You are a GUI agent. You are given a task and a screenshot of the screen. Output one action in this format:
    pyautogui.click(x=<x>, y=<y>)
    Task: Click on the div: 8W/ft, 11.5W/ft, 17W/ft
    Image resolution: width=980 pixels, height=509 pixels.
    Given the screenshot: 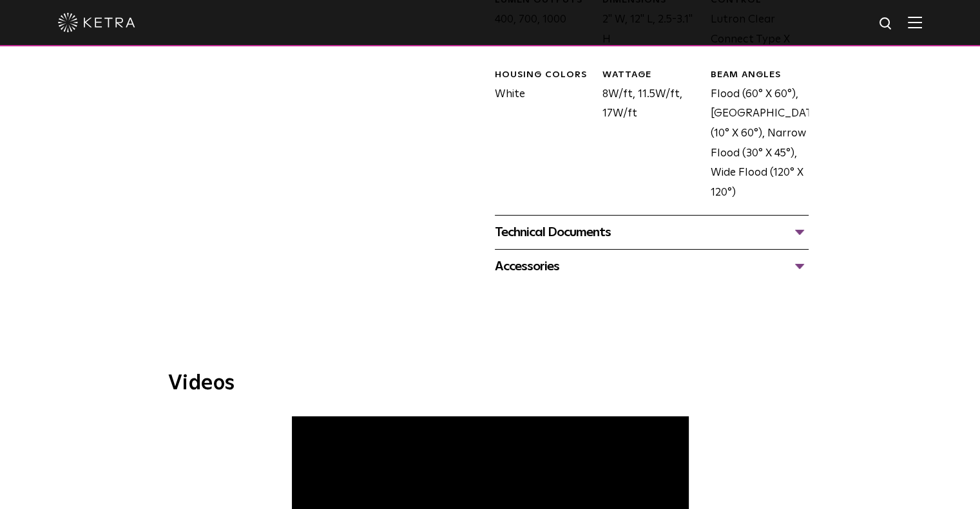 What is the action you would take?
    pyautogui.click(x=646, y=136)
    